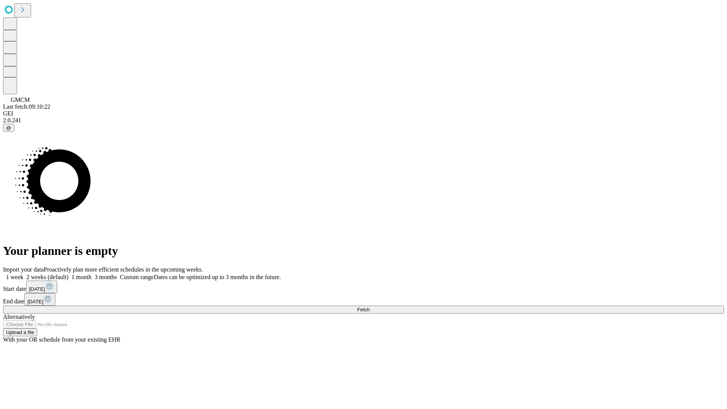 The width and height of the screenshot is (727, 409). I want to click on span: 3 months, so click(106, 277).